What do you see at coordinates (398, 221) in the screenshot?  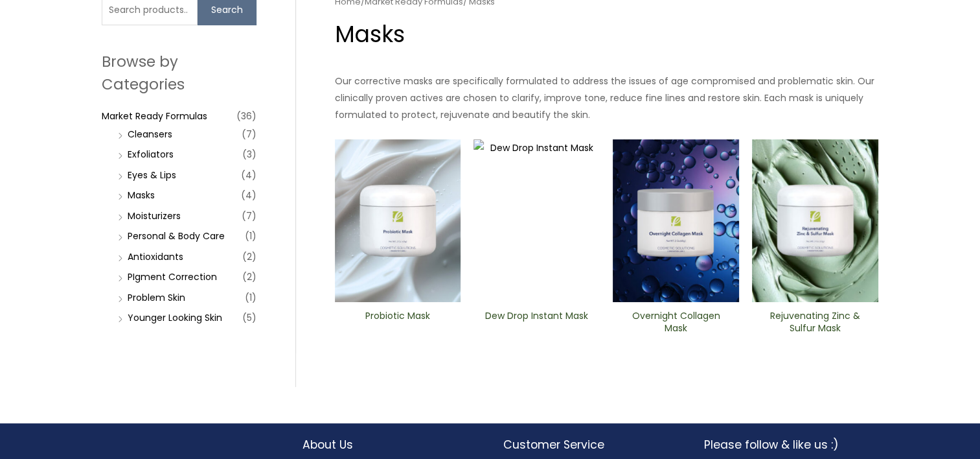 I see `img: Probiotic Mask` at bounding box center [398, 221].